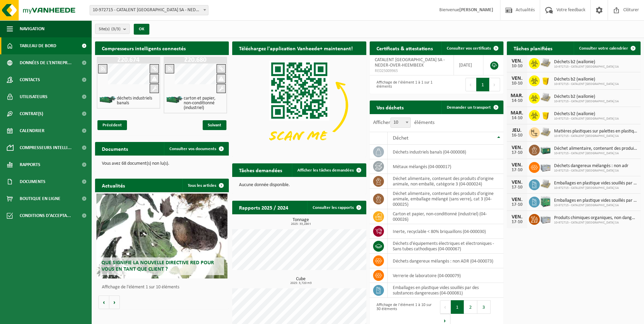  What do you see at coordinates (412, 71) in the screenshot?
I see `span: RED25009965` at bounding box center [412, 71].